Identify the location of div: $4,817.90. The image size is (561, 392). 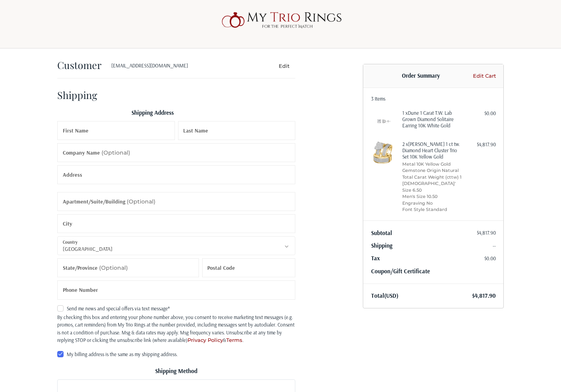
(480, 145).